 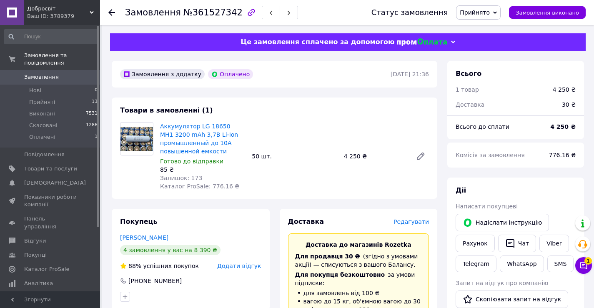 What do you see at coordinates (231, 74) in the screenshot?
I see `div: Оплачено` at bounding box center [231, 74].